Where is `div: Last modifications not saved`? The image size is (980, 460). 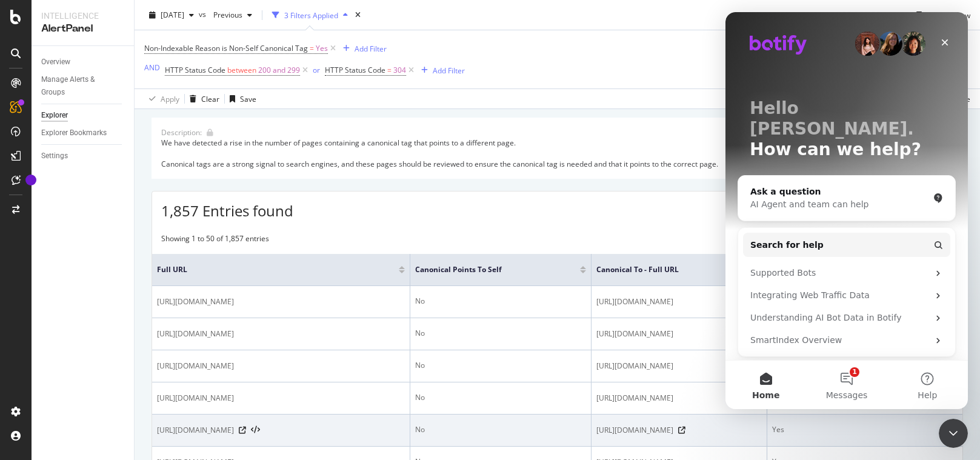 div: Last modifications not saved is located at coordinates (859, 15).